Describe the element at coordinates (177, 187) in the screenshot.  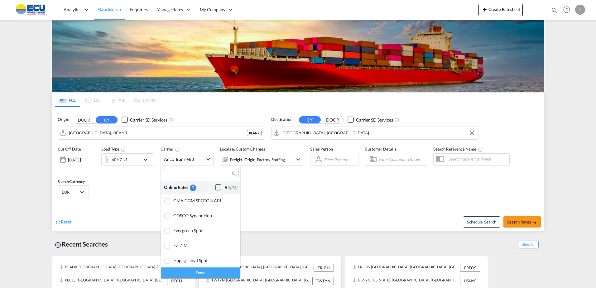
I see `div: Online Rates` at that location.